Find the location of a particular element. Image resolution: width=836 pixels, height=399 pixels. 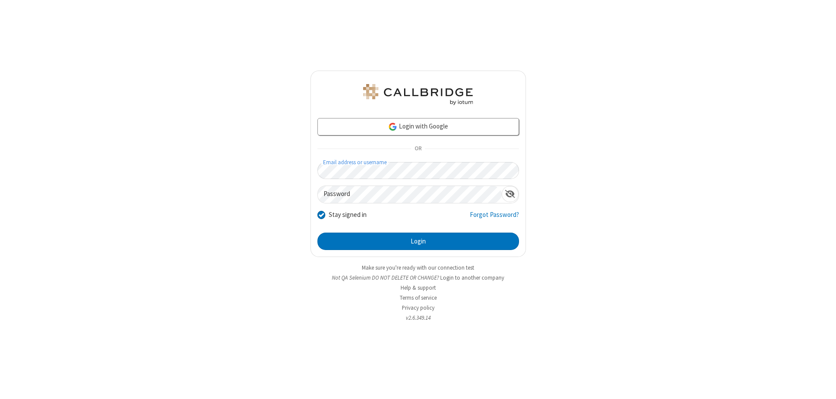

span: OR is located at coordinates (418, 149).